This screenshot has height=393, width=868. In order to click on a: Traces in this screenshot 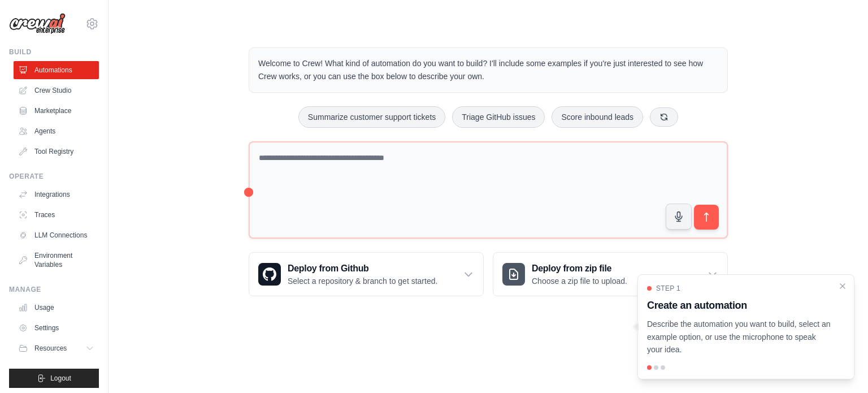, I will do `click(56, 215)`.